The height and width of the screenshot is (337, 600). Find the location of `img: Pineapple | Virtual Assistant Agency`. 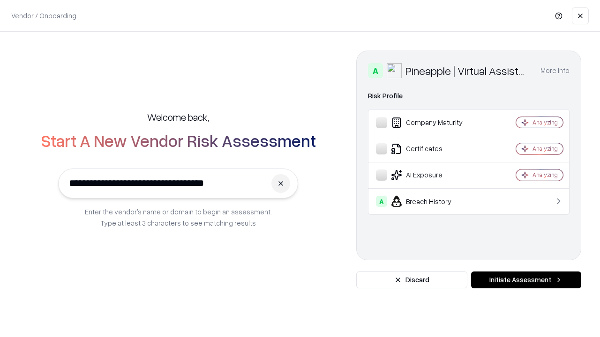

img: Pineapple | Virtual Assistant Agency is located at coordinates (394, 71).